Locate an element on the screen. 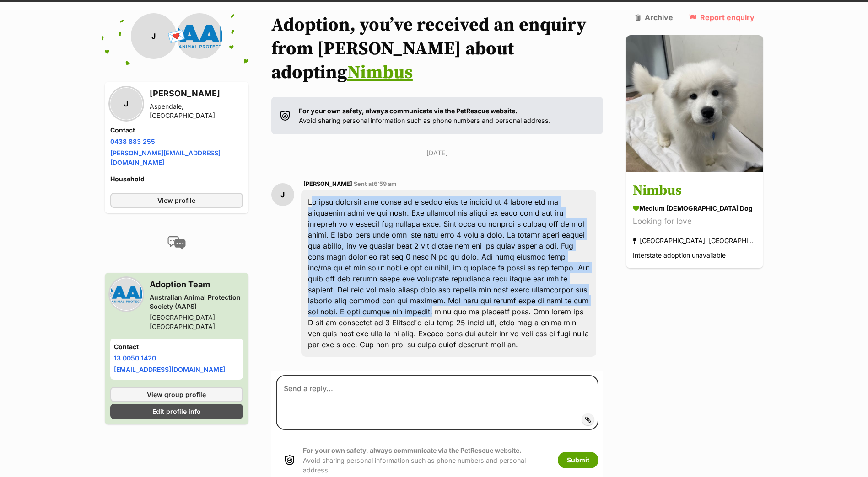 Image resolution: width=868 pixels, height=477 pixels. div: Looking for love is located at coordinates (695, 221).